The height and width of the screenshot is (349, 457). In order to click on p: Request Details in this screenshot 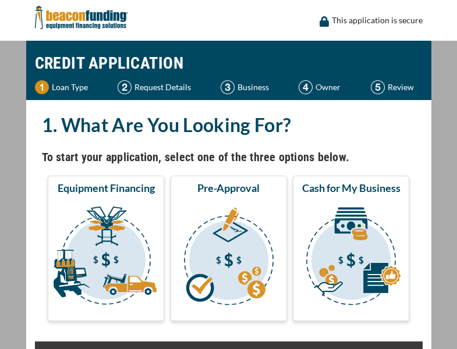, I will do `click(162, 87)`.